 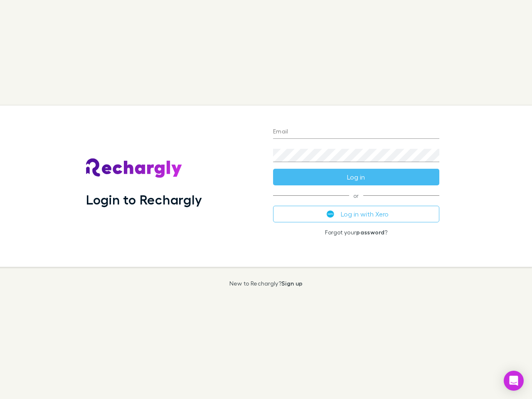 What do you see at coordinates (356, 177) in the screenshot?
I see `button: Log in` at bounding box center [356, 177].